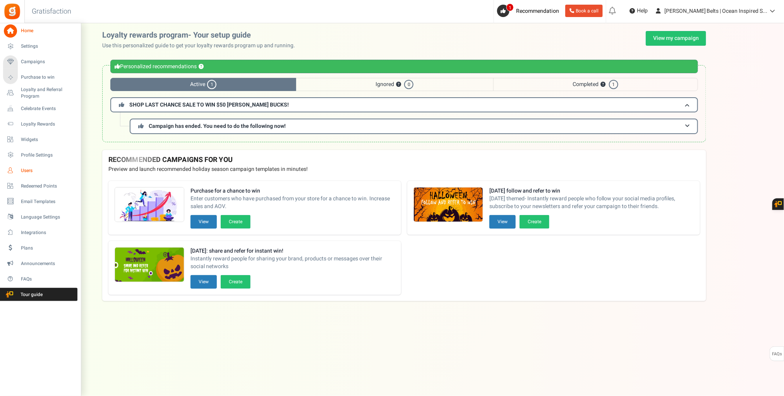  I want to click on span: Enter customers who have purchased from your store for a chance to win. Increase sales and AOV., so click(293, 202).